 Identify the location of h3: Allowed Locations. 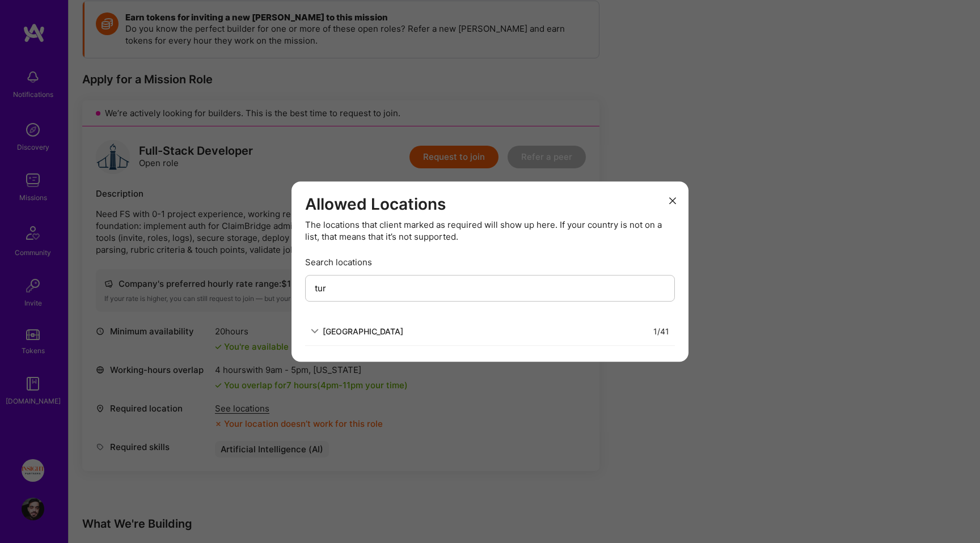
(490, 204).